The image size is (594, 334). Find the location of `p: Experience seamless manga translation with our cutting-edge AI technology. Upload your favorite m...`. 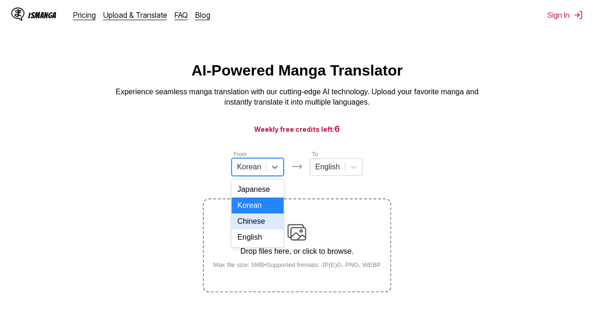

p: Experience seamless manga translation with our cutting-edge AI technology. Upload your favorite m... is located at coordinates (297, 97).